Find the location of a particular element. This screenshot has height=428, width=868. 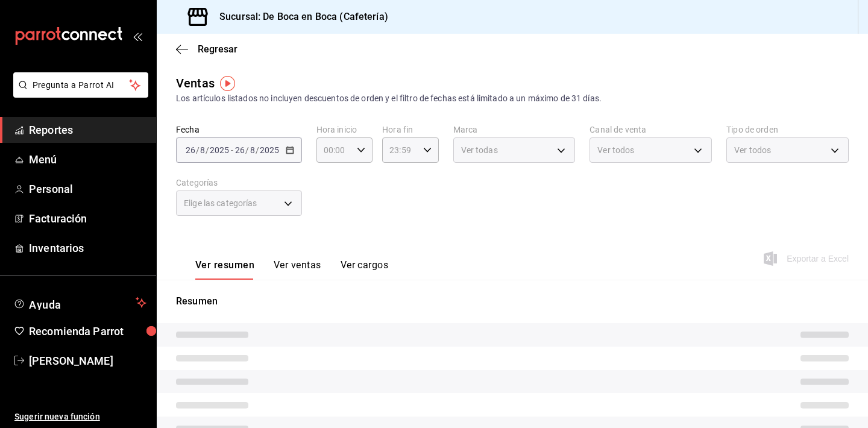

div: navigation tabs is located at coordinates (292, 269).